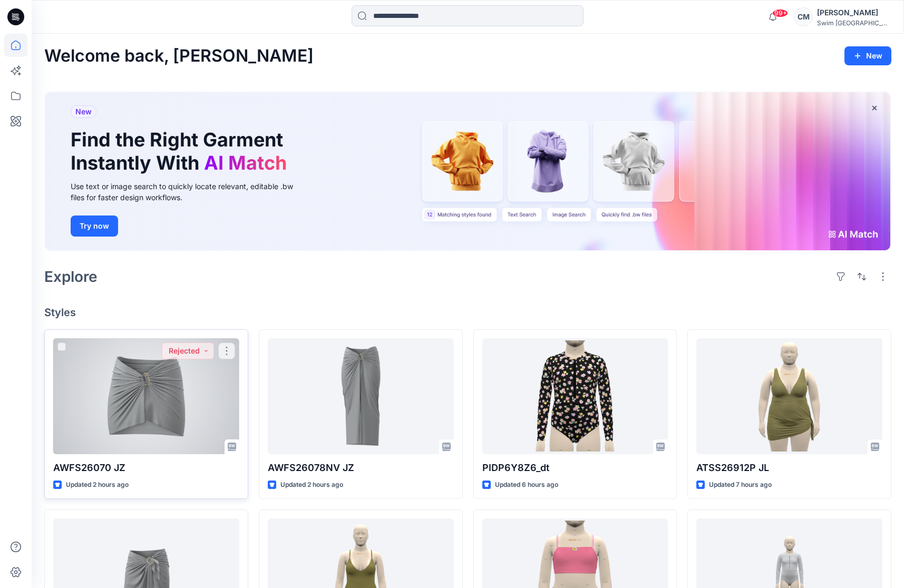 This screenshot has width=904, height=588. Describe the element at coordinates (94, 227) in the screenshot. I see `a: Try now` at that location.